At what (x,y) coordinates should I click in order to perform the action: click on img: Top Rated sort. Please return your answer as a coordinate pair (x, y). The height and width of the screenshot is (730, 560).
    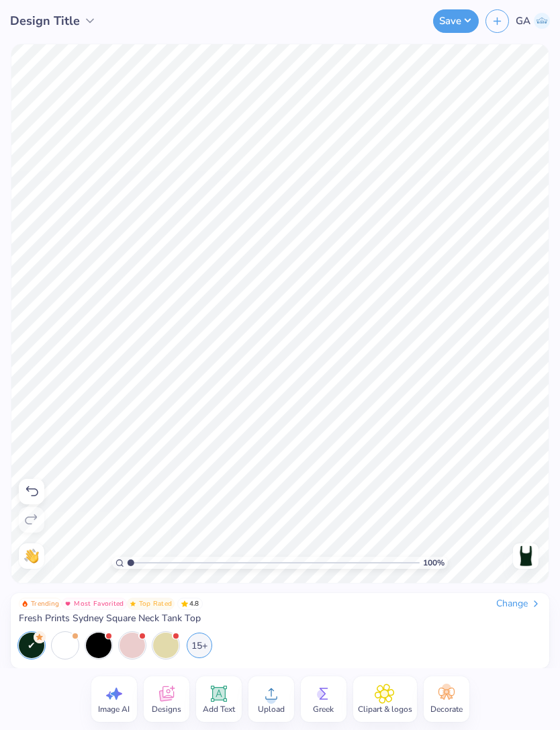
    Looking at the image, I should click on (133, 603).